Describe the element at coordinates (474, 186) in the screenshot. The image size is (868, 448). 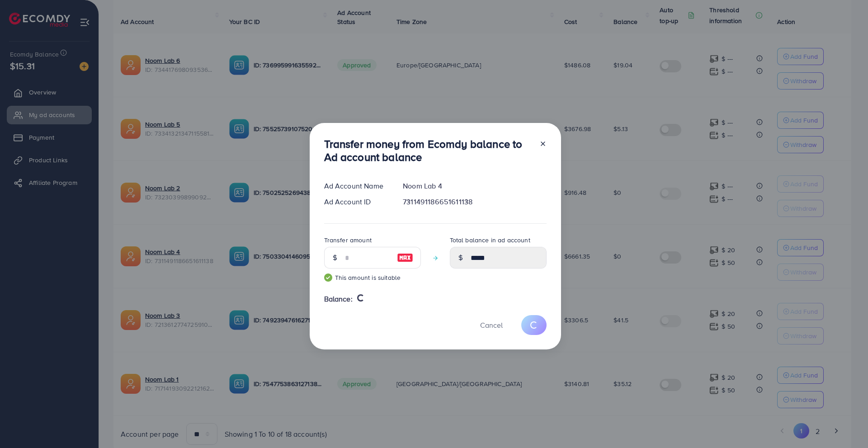
I see `div: Noom Lab 4` at that location.